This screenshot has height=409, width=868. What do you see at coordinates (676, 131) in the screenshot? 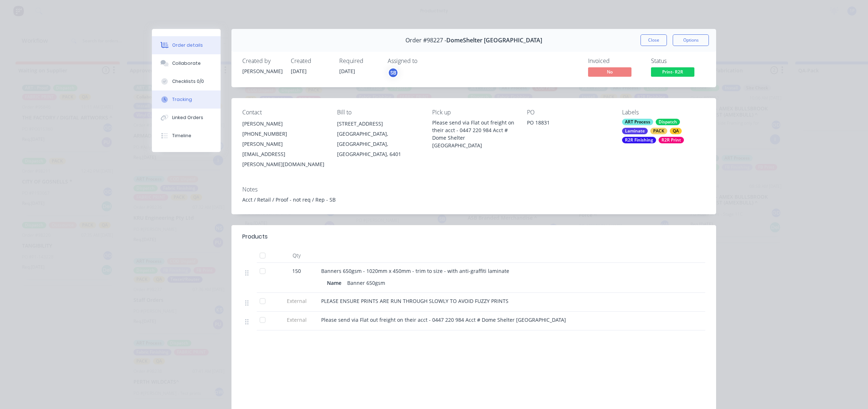
I see `div: QA` at bounding box center [676, 131].